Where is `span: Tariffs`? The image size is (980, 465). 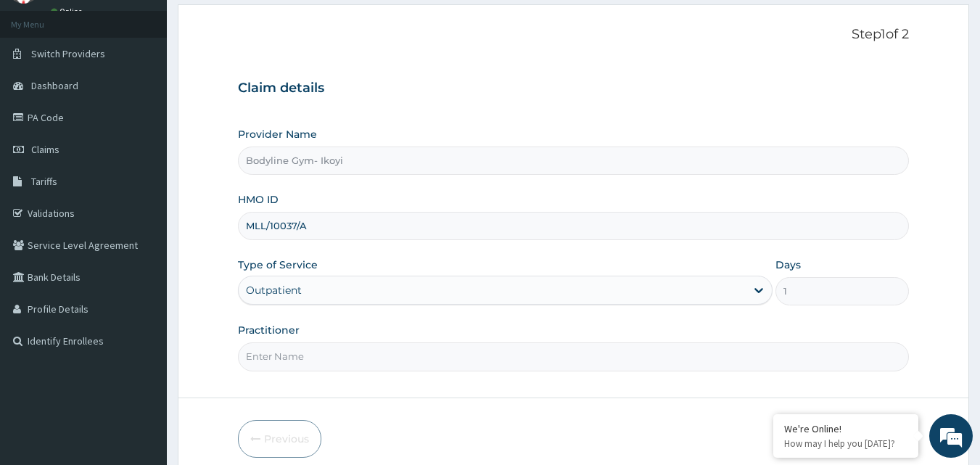
span: Tariffs is located at coordinates (44, 182).